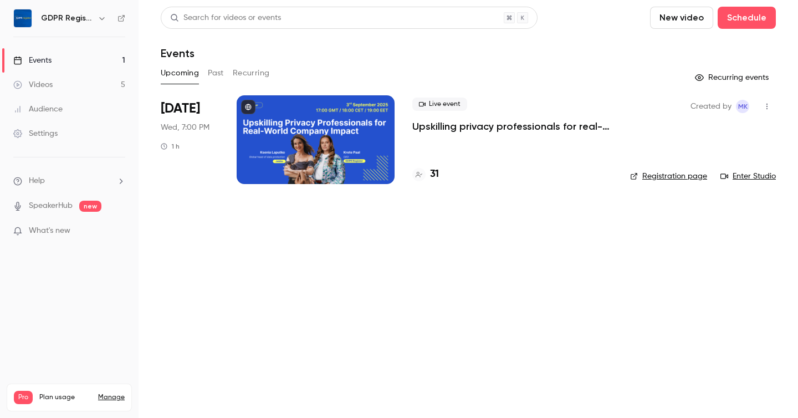 The height and width of the screenshot is (418, 798). I want to click on div: Events, so click(32, 60).